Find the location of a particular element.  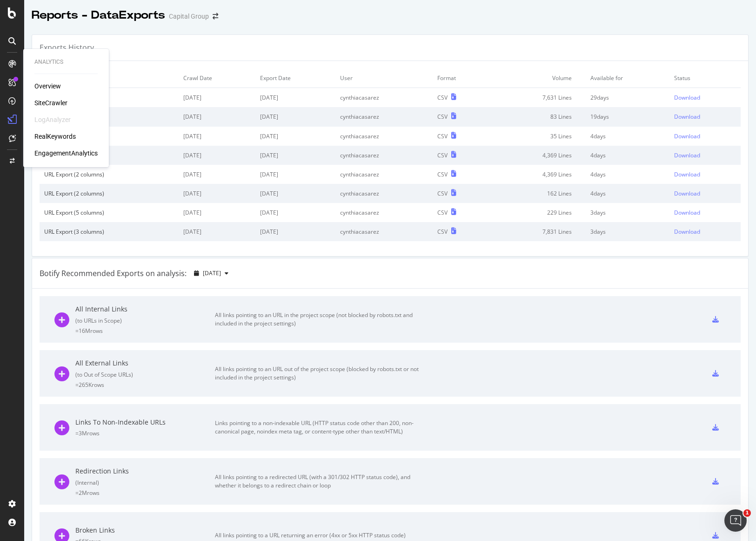

td: 35 Lines is located at coordinates (537, 136).